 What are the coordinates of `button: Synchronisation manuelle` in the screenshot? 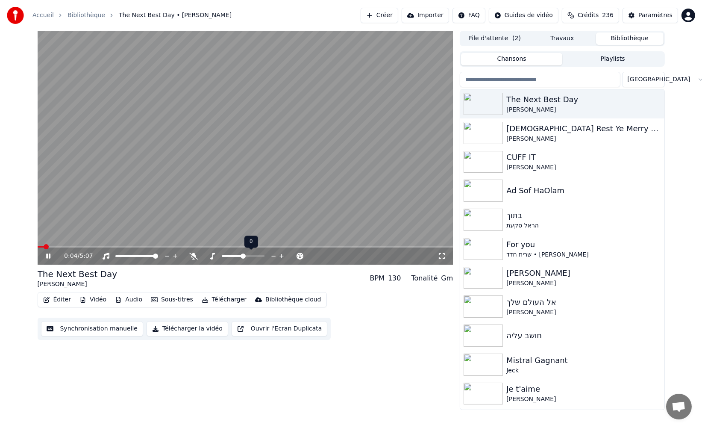 It's located at (92, 328).